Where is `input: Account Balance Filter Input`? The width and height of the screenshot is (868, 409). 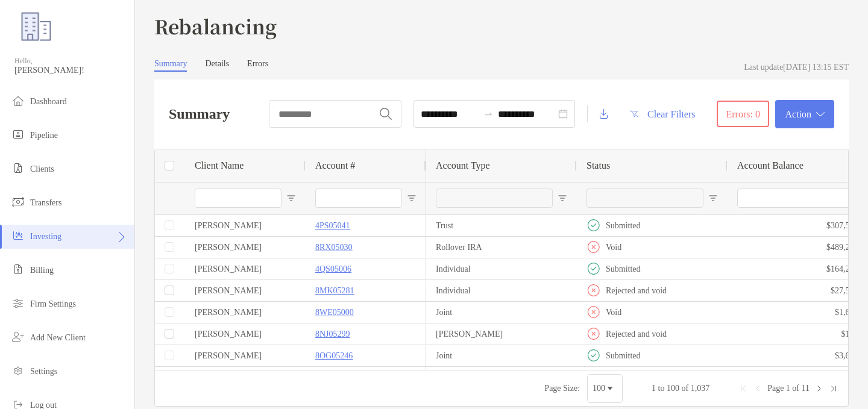
input: Account Balance Filter Input is located at coordinates (796, 199).